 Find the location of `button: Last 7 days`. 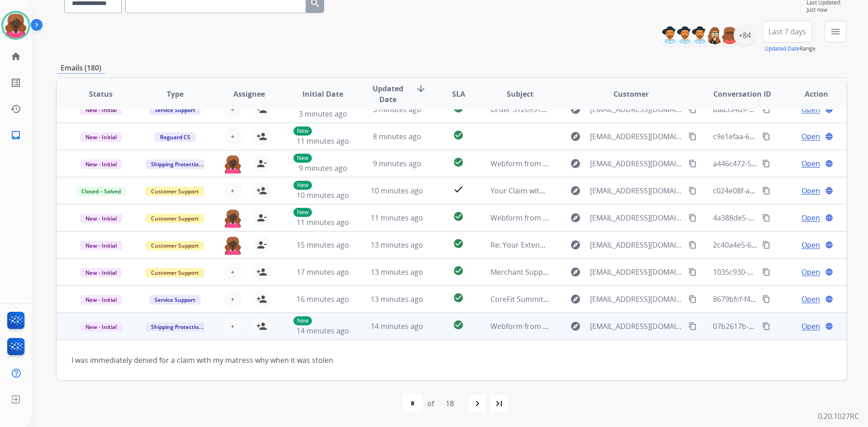

button: Last 7 days is located at coordinates (787, 32).